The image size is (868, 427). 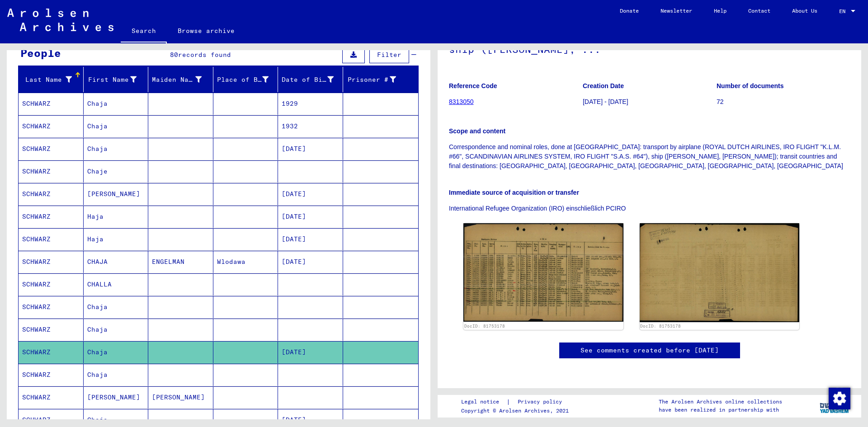 I want to click on img: 002.jpg, so click(x=720, y=272).